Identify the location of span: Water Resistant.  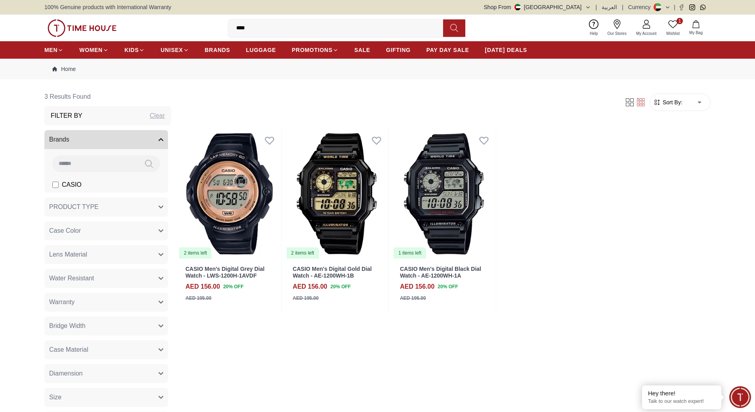
(71, 278).